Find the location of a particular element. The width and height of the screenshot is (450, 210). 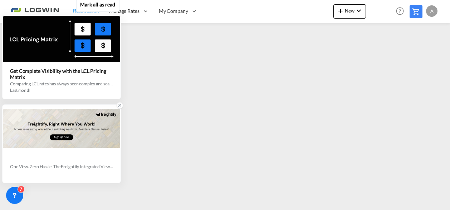

span: My Company is located at coordinates (174, 11).